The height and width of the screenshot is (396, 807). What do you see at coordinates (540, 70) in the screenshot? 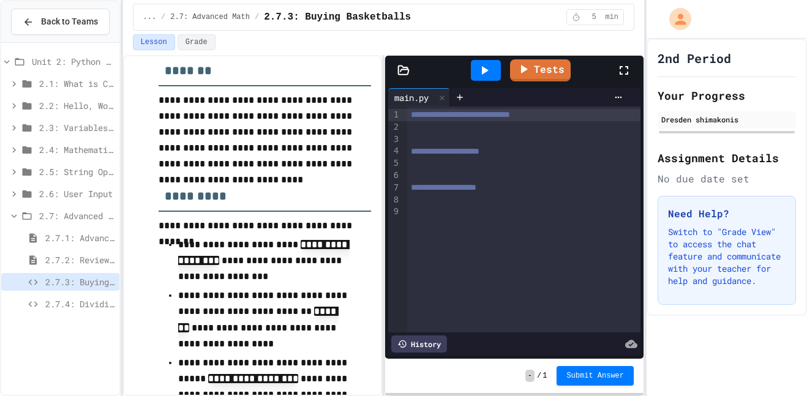
I see `a: Tests` at bounding box center [540, 70].